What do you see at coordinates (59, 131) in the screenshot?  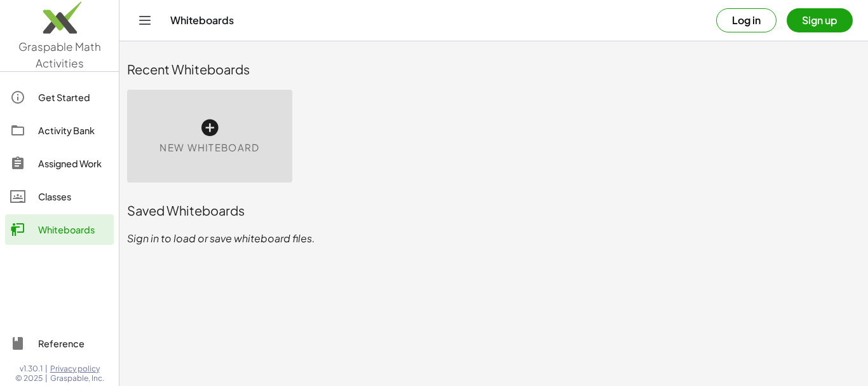 I see `a: Activity Bank` at bounding box center [59, 131].